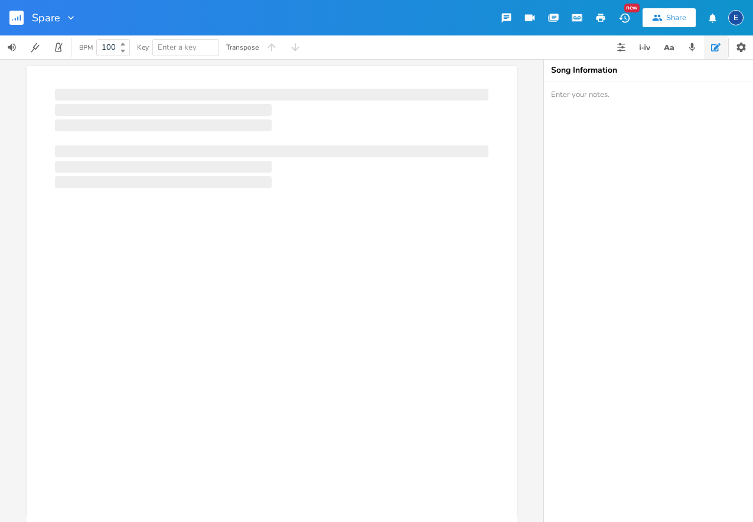 The width and height of the screenshot is (753, 522). What do you see at coordinates (242, 47) in the screenshot?
I see `div: Transpose` at bounding box center [242, 47].